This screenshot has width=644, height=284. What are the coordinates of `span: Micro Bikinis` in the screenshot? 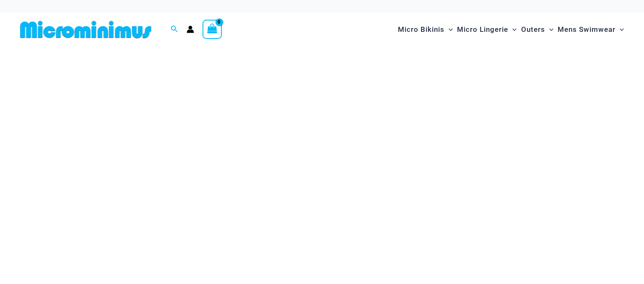 It's located at (420, 29).